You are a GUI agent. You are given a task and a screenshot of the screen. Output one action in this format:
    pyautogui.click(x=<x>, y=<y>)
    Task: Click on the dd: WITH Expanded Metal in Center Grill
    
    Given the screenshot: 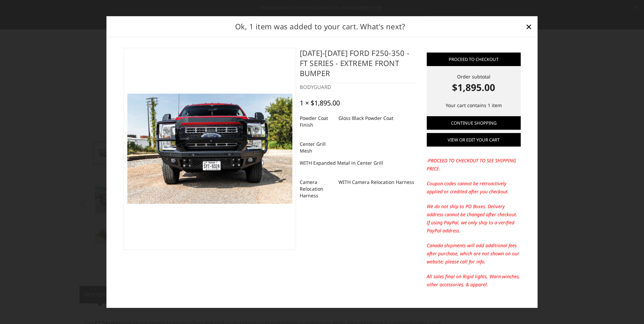 What is the action you would take?
    pyautogui.click(x=341, y=163)
    